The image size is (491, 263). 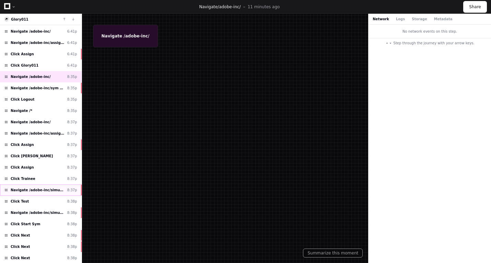 What do you see at coordinates (21, 111) in the screenshot?
I see `span: Navigate /*` at bounding box center [21, 111].